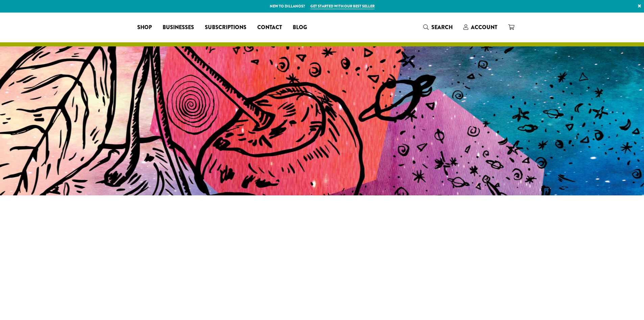 The image size is (644, 320). Describe the element at coordinates (226, 27) in the screenshot. I see `span: Subscriptions` at that location.